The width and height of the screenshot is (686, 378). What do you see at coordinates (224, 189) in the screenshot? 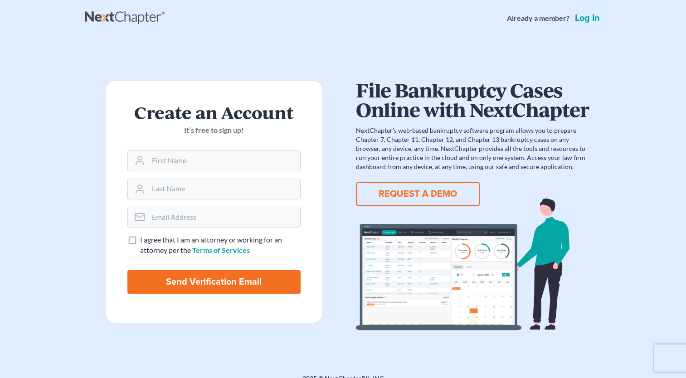
I see `input: Last Name` at bounding box center [224, 189].